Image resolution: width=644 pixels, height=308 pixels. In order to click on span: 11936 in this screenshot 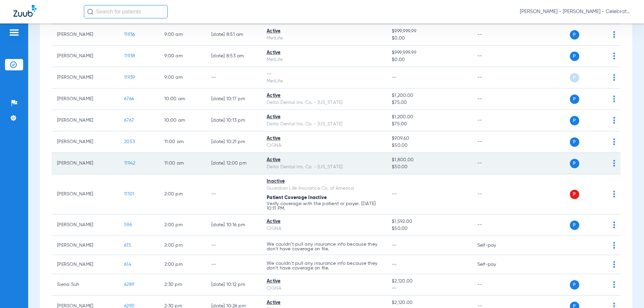, I will do `click(129, 34)`.